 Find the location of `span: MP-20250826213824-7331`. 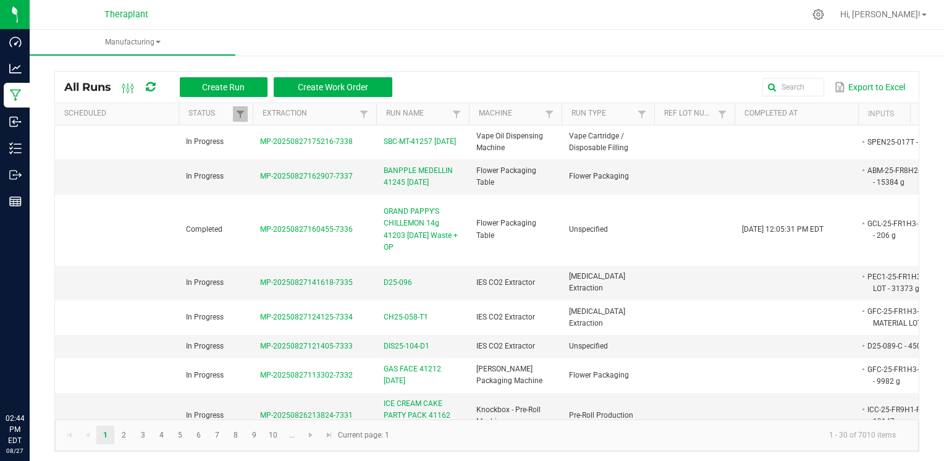

span: MP-20250826213824-7331 is located at coordinates (306, 415).